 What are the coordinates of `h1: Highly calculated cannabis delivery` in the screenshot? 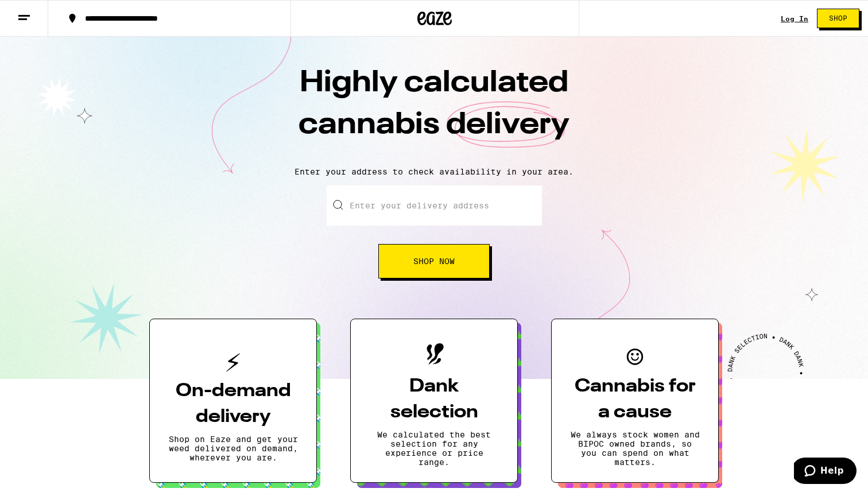 It's located at (434, 110).